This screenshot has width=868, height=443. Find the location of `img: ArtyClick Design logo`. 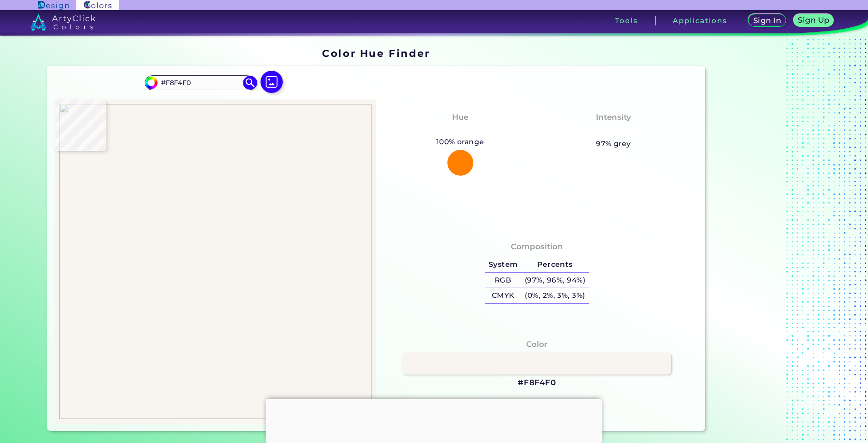

img: ArtyClick Design logo is located at coordinates (53, 5).